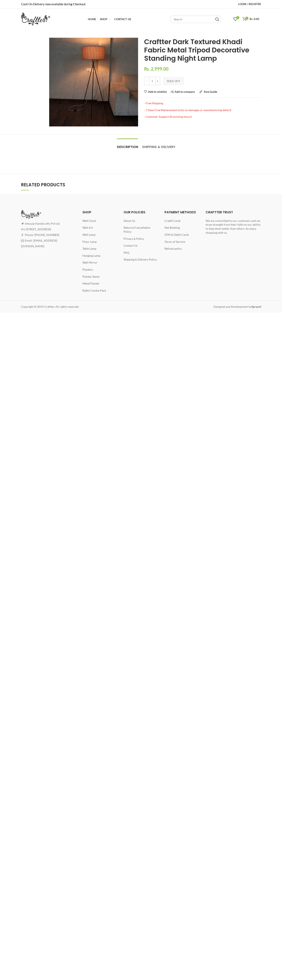  I want to click on a: FAQ, so click(126, 253).